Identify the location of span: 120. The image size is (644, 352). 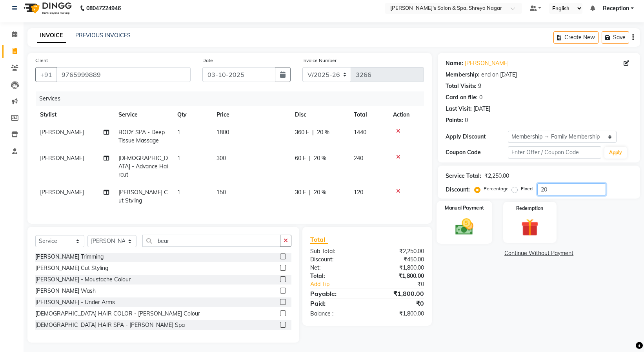
(358, 192).